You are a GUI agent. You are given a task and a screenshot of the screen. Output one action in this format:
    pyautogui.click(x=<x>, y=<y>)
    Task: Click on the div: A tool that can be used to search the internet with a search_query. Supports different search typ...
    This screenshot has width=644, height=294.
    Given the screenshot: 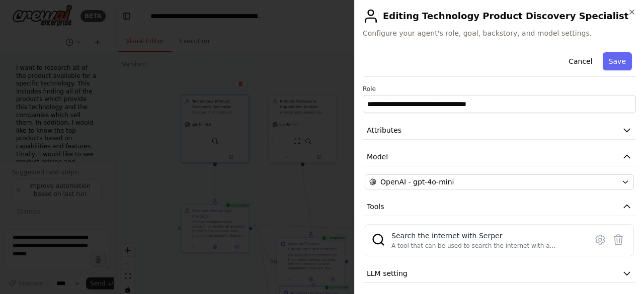 What is the action you would take?
    pyautogui.click(x=486, y=245)
    